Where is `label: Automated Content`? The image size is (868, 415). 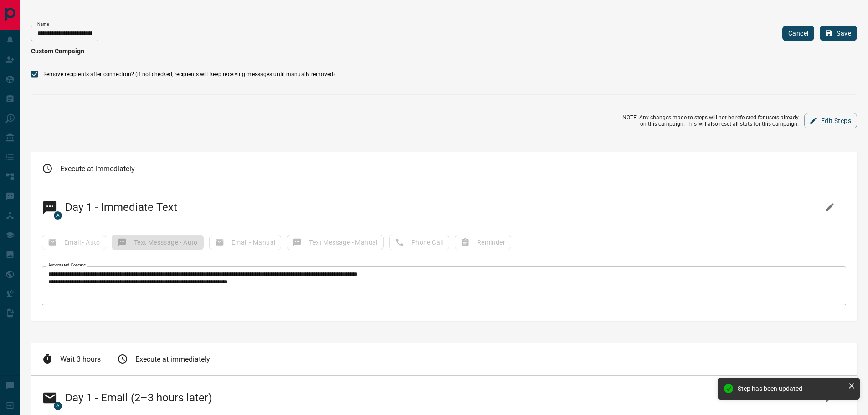
label: Automated Content is located at coordinates (67, 265).